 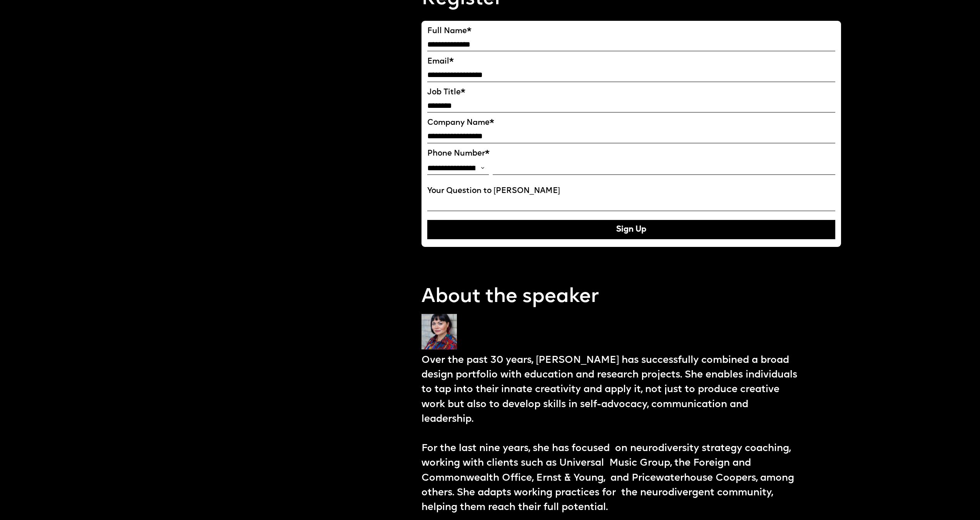 What do you see at coordinates (631, 154) in the screenshot?
I see `label: Phone Number` at bounding box center [631, 154].